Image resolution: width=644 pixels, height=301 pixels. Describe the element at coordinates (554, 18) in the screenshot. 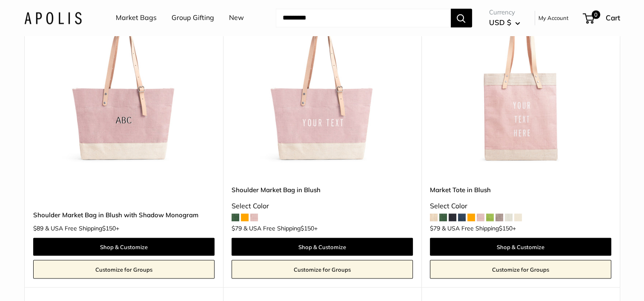

I see `a: My Account` at that location.